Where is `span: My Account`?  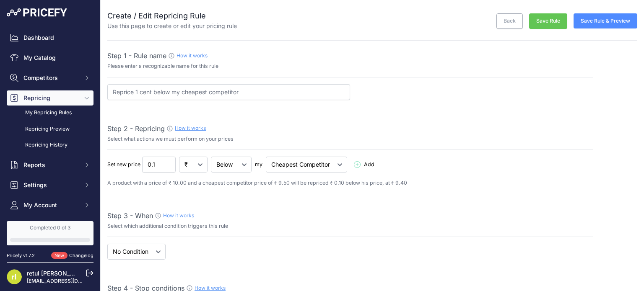 span: My Account is located at coordinates (51, 205).